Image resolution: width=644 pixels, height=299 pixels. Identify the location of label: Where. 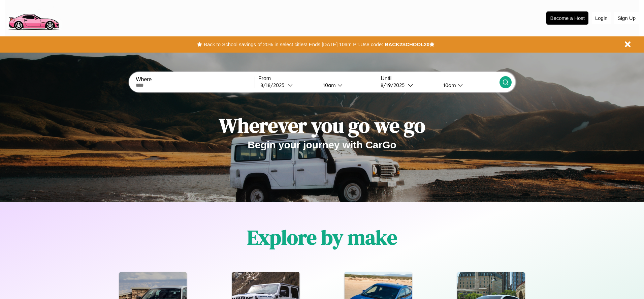
(195, 80).